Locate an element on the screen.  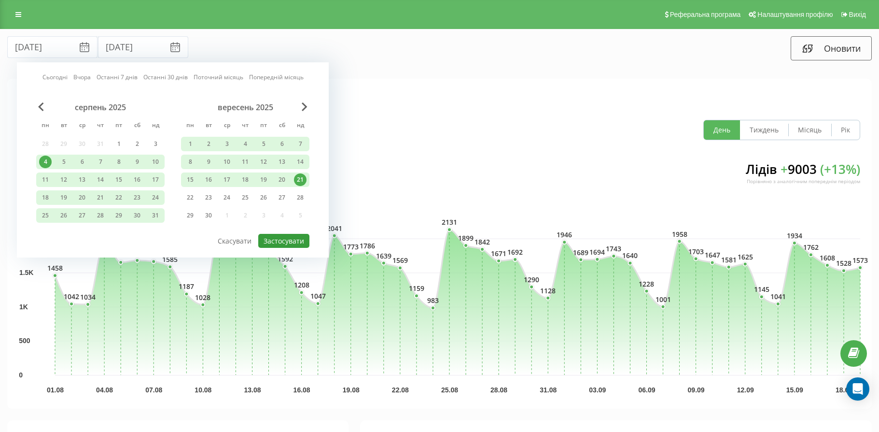
div: чт 11 вер 2025 р. is located at coordinates (245, 162).